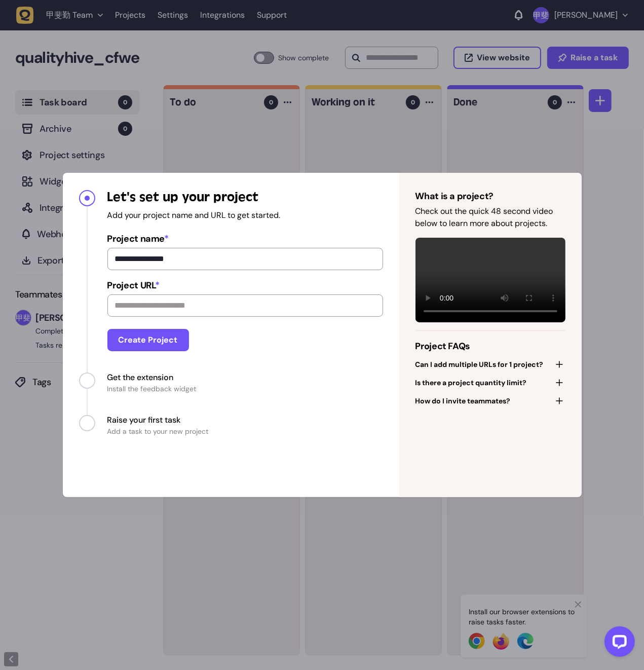  I want to click on span: Is there a project quantity limit?, so click(471, 383).